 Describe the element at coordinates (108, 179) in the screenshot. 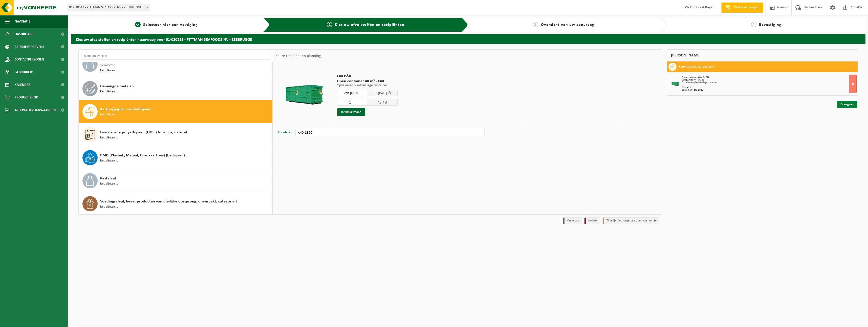

I see `span: Restafval` at that location.